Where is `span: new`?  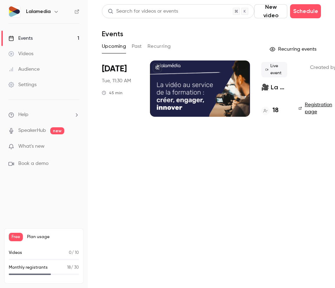
span: new is located at coordinates (57, 131).